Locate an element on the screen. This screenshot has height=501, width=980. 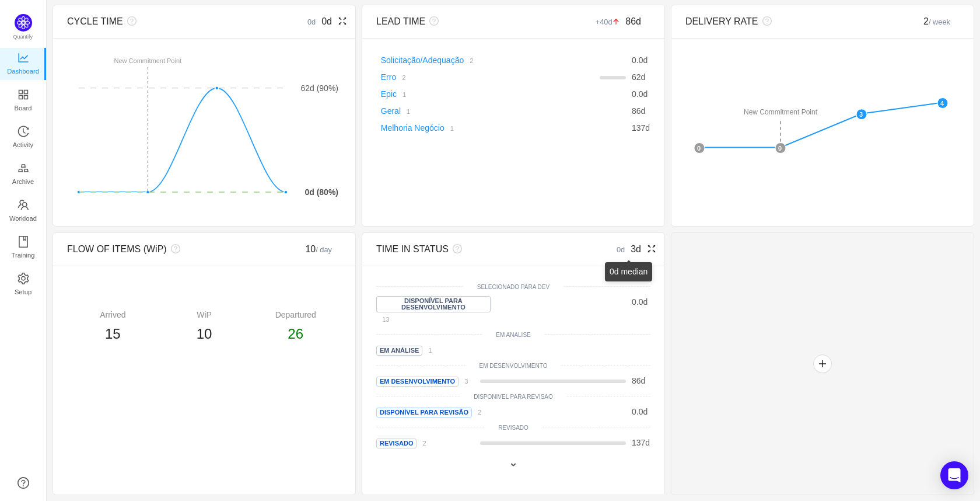
a: Dashboard is located at coordinates (23, 64).